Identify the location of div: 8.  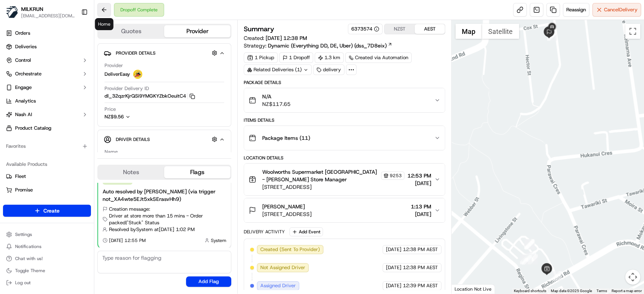
(557, 276).